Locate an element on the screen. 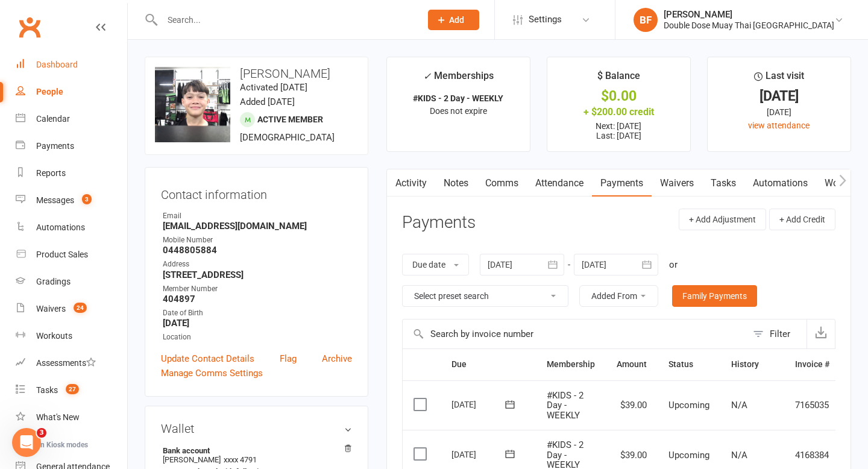  img: image1759825085.png is located at coordinates (192, 104).